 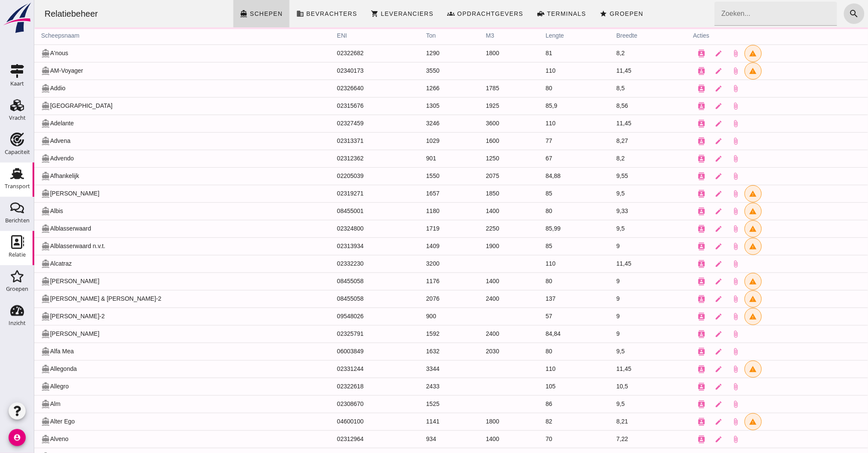 What do you see at coordinates (475, 351) in the screenshot?
I see `td: 2030` at bounding box center [475, 351].